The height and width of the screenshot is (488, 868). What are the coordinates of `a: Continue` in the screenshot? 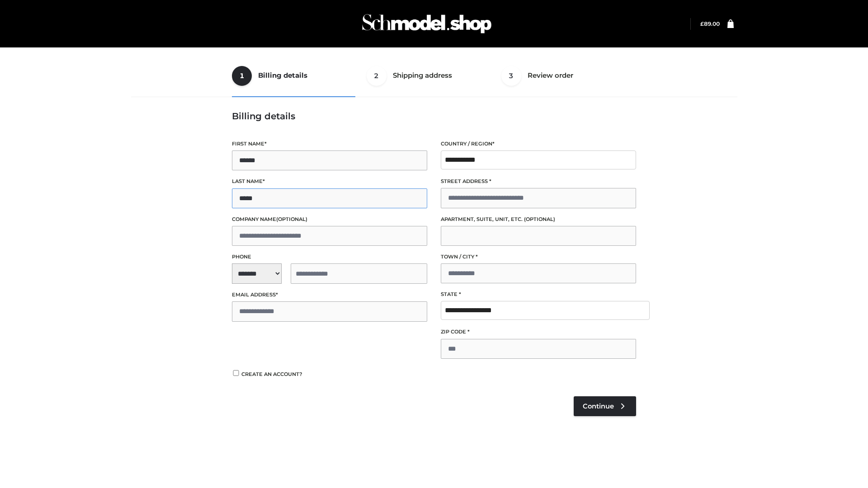 It's located at (605, 407).